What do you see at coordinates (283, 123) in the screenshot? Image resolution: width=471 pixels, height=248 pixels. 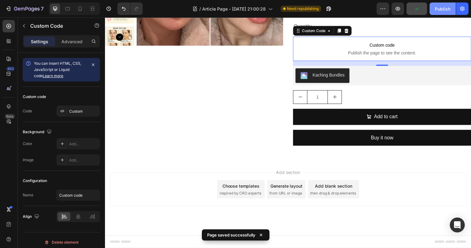 I see `button: Buy it now` at bounding box center [283, 123].